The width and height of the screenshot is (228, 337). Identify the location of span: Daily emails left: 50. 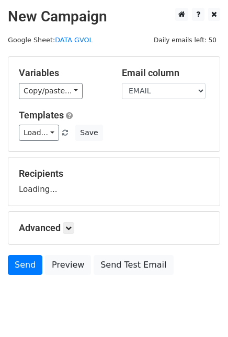
(185, 40).